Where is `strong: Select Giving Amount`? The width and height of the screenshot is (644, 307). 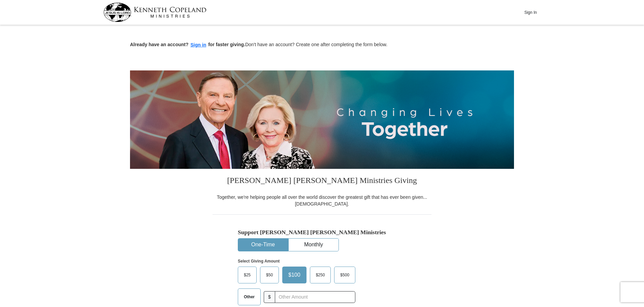
strong: Select Giving Amount is located at coordinates (259, 261).